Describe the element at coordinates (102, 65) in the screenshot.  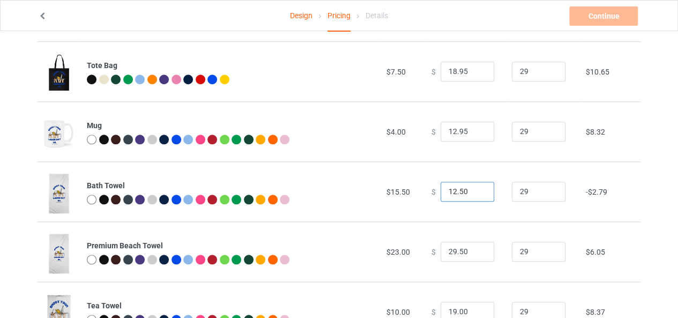
I see `b: Tote Bag` at that location.